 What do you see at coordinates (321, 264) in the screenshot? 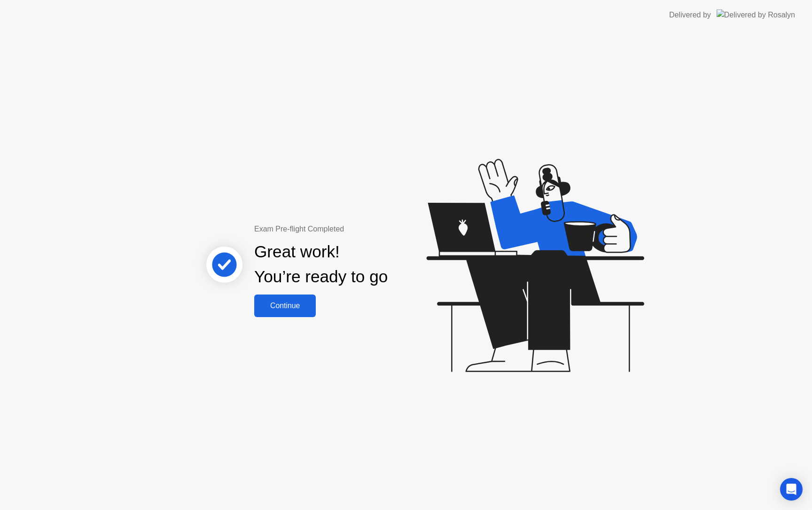
I see `div: Great work! You’re ready to go` at bounding box center [321, 264].